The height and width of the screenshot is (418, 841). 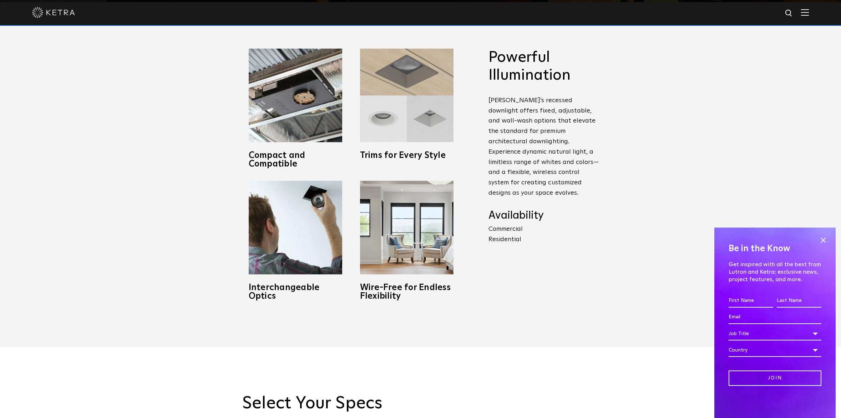 What do you see at coordinates (296, 292) in the screenshot?
I see `h3: Interchangeable Optics` at bounding box center [296, 292].